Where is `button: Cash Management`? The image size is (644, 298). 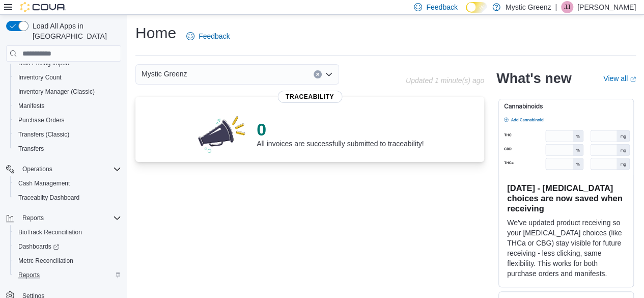 button: Cash Management is located at coordinates (68, 183).